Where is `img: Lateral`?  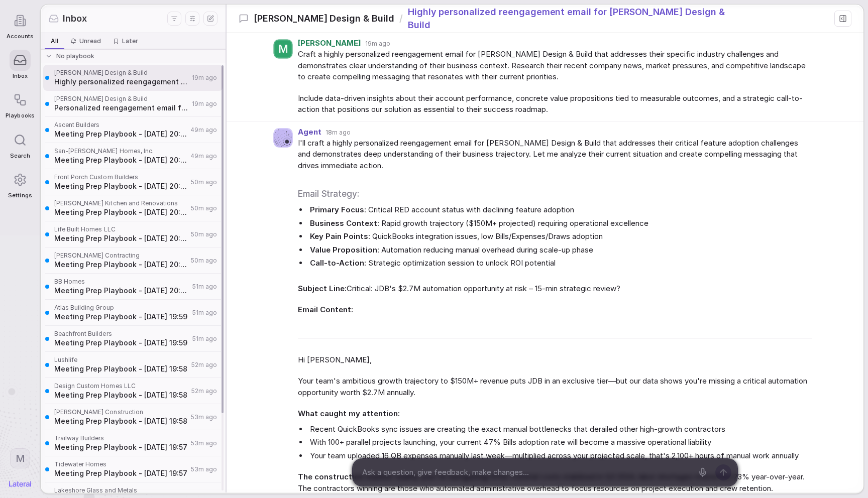 img: Lateral is located at coordinates (20, 484).